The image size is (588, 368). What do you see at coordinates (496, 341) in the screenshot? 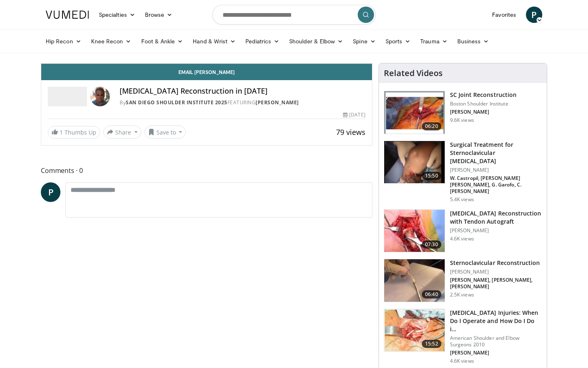
I see `p: American Shoulder and Elbow Surgeons 2010` at bounding box center [496, 341].